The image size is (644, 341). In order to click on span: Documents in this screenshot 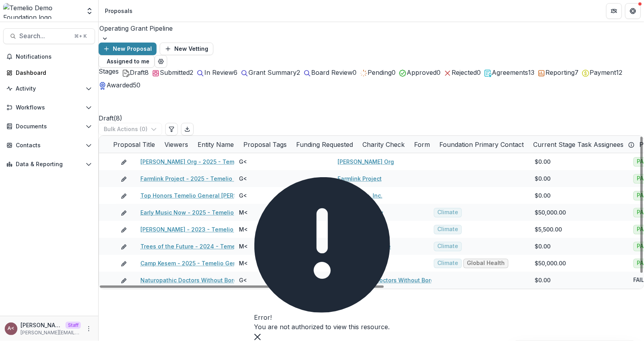, I will do `click(49, 126)`.